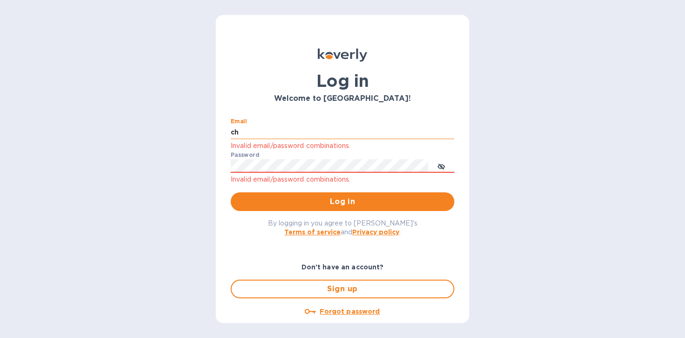 The image size is (685, 338). What do you see at coordinates (343, 81) in the screenshot?
I see `h1: Log in` at bounding box center [343, 81].